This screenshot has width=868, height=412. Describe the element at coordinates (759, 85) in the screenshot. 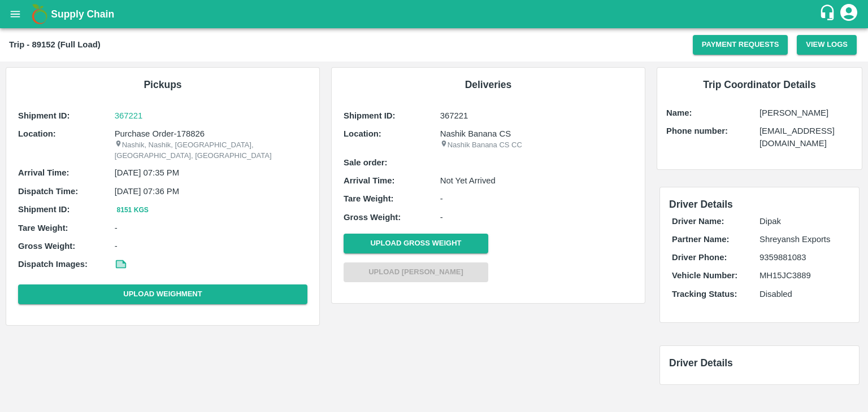

I see `h6: Trip Coordinator Details` at that location.